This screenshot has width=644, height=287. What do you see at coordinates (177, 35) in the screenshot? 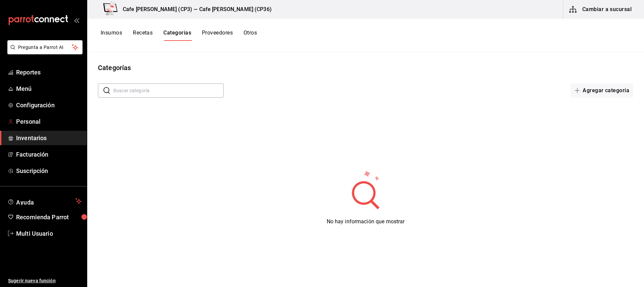
I see `button: Categorías` at bounding box center [177, 35].